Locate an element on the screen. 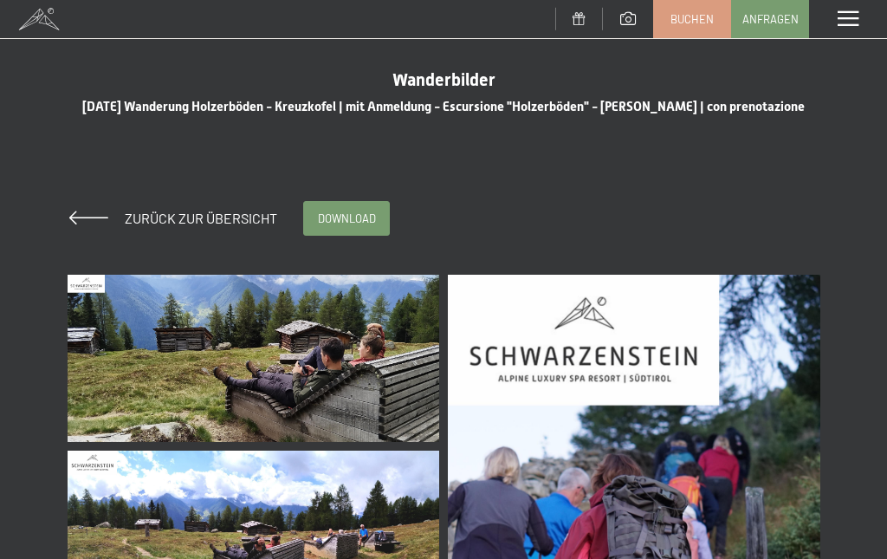 The width and height of the screenshot is (887, 559). img: 05-09-2025 is located at coordinates (254, 358).